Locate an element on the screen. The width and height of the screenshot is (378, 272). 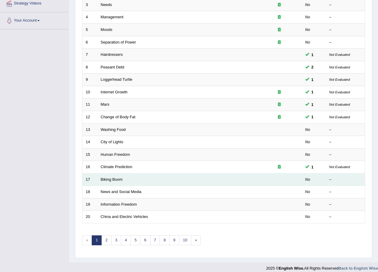
a: 1 is located at coordinates (96, 240).